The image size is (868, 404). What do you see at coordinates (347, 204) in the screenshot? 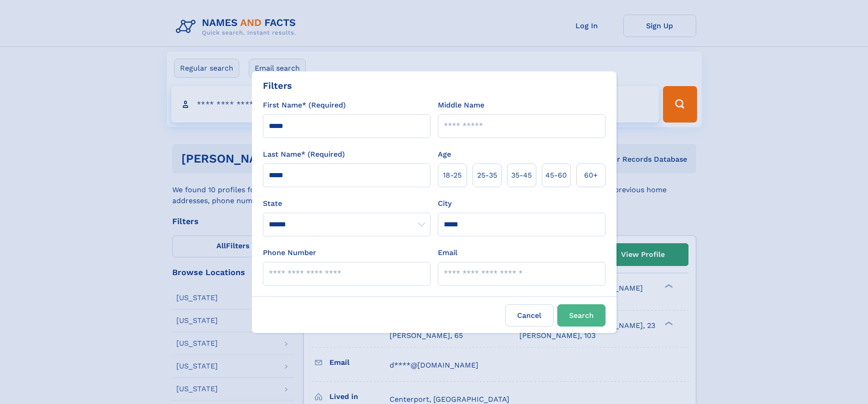
I see `label: State` at bounding box center [347, 204].